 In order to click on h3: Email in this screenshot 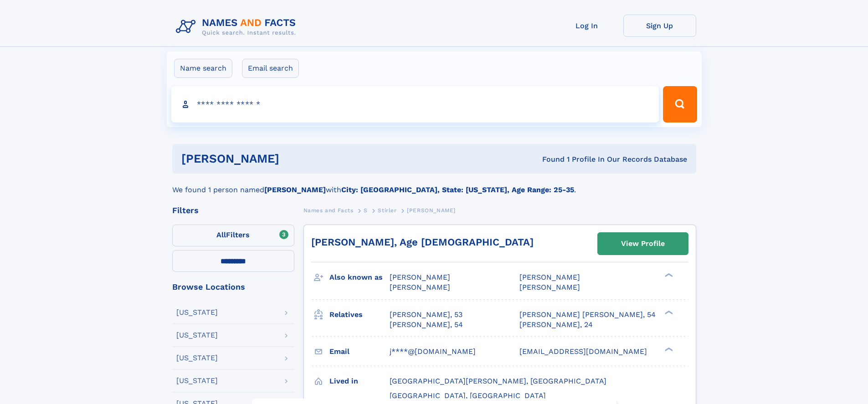, I will do `click(360, 352)`.